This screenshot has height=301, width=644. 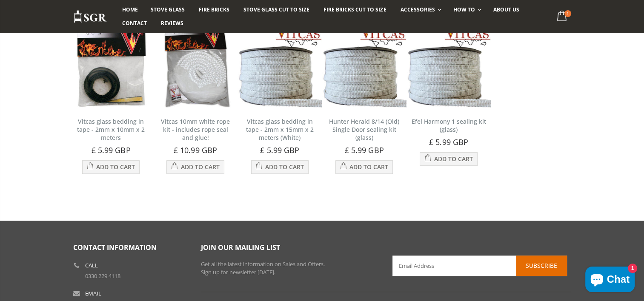 I want to click on span: 1, so click(x=568, y=14).